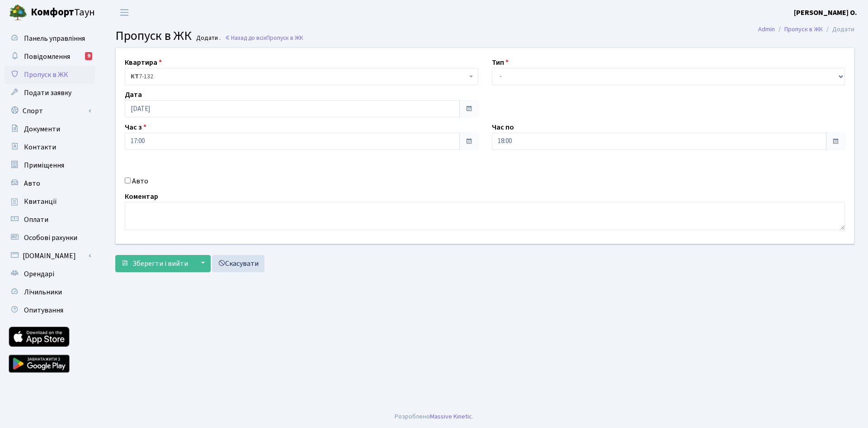  What do you see at coordinates (140, 181) in the screenshot?
I see `label: Авто` at bounding box center [140, 181].